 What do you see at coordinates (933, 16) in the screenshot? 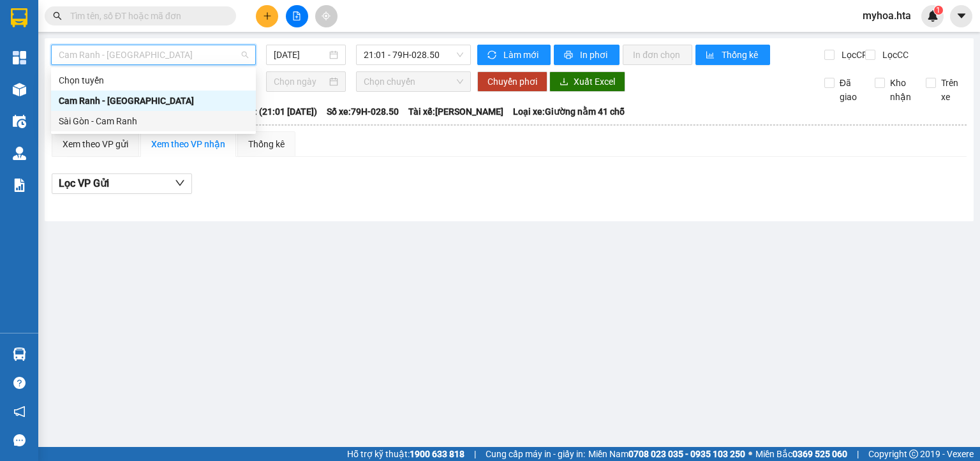
I see `img: icon-new-feature` at bounding box center [933, 16].